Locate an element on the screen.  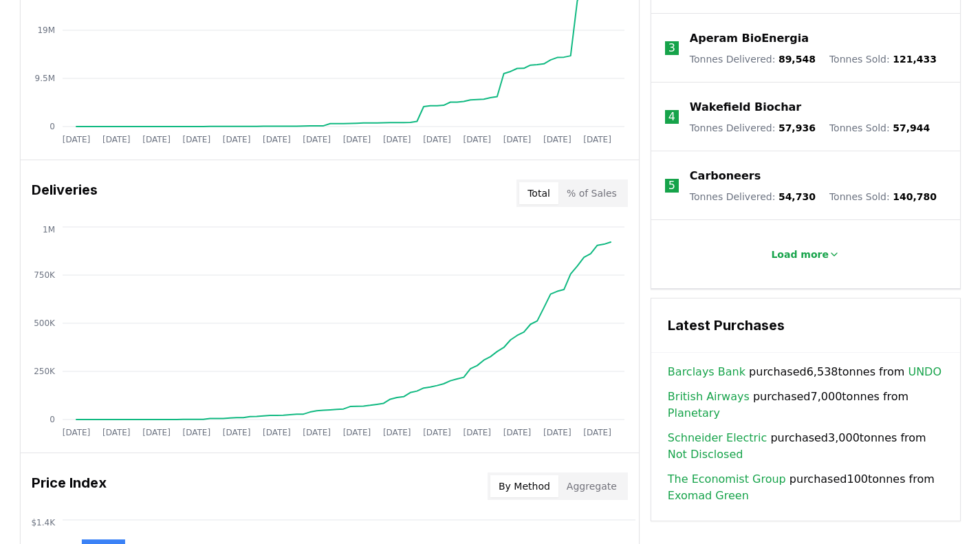
a: The Economist Group is located at coordinates (727, 480).